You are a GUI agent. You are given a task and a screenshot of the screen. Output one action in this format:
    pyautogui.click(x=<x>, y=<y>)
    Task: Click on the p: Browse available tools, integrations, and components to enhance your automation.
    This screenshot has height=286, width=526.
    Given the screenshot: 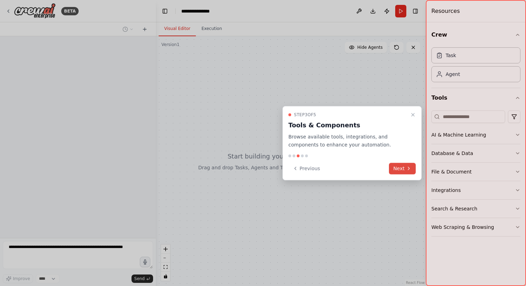 What is the action you would take?
    pyautogui.click(x=348, y=141)
    